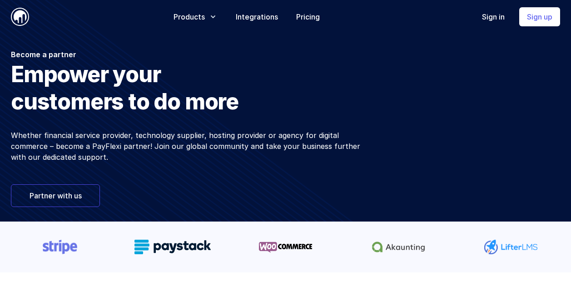  Describe the element at coordinates (510, 247) in the screenshot. I see `img: LifterLMS` at that location.